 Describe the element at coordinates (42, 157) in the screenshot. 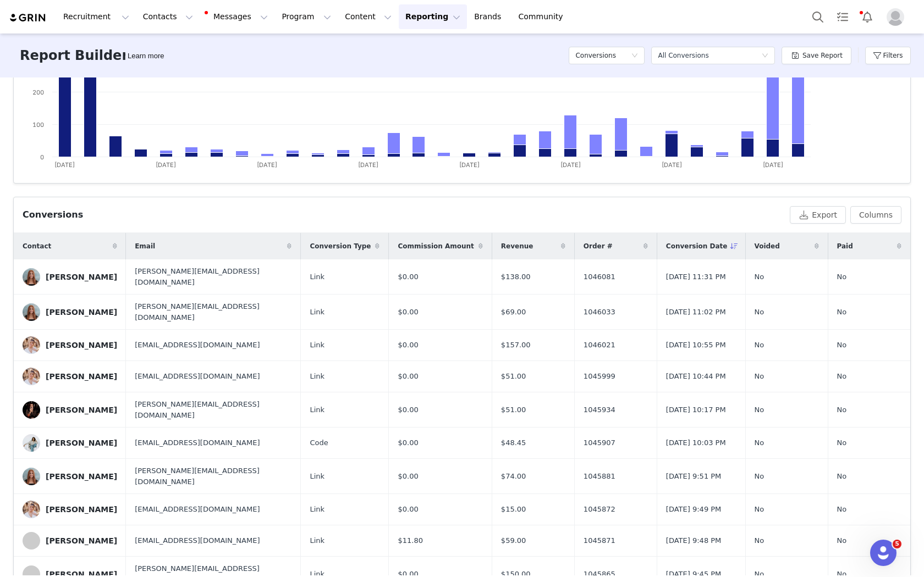

I see `text: 0` at that location.